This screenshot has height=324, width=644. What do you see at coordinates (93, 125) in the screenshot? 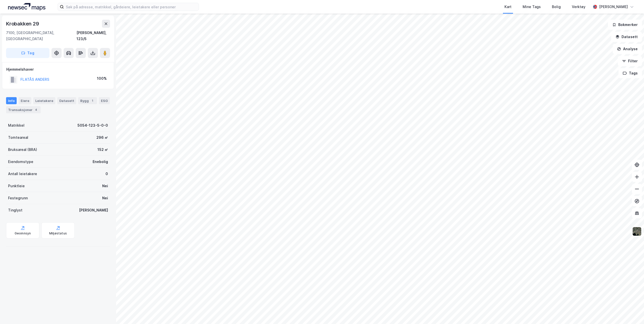
I see `div: 5054-123-5-0-0` at bounding box center [93, 125].